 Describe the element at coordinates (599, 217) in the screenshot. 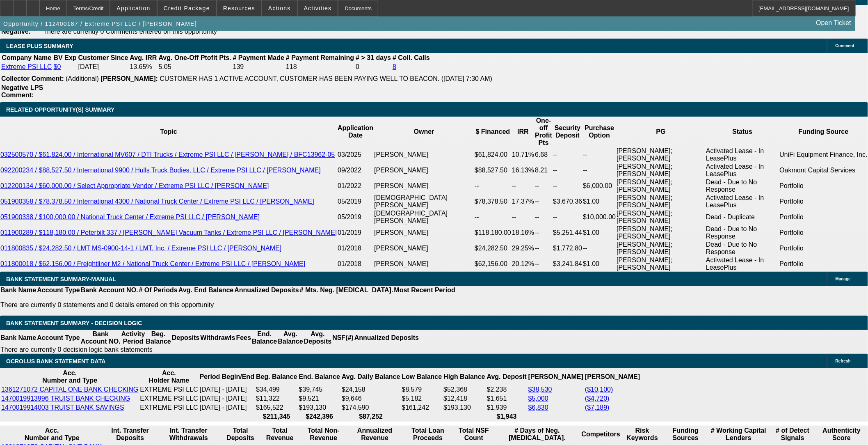

I see `td: $10,000.00` at that location.